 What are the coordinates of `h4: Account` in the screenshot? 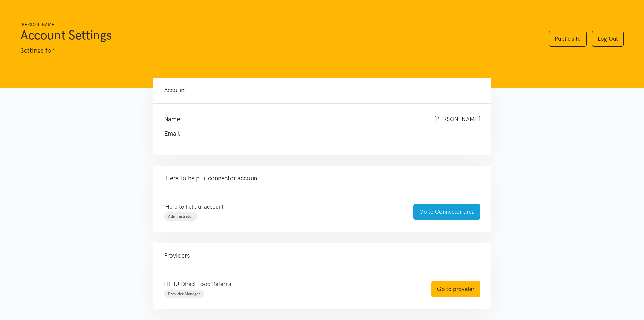 It's located at (322, 90).